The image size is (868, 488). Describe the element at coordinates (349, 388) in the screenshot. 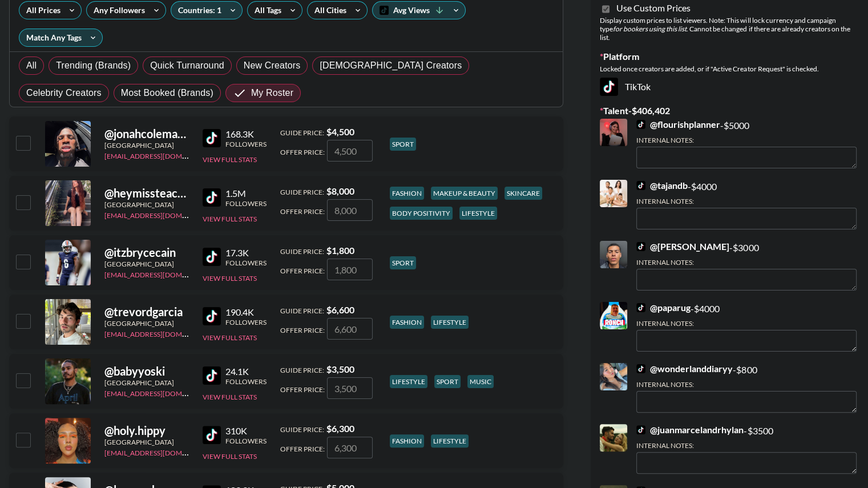

I see `input: 3,500` at that location.